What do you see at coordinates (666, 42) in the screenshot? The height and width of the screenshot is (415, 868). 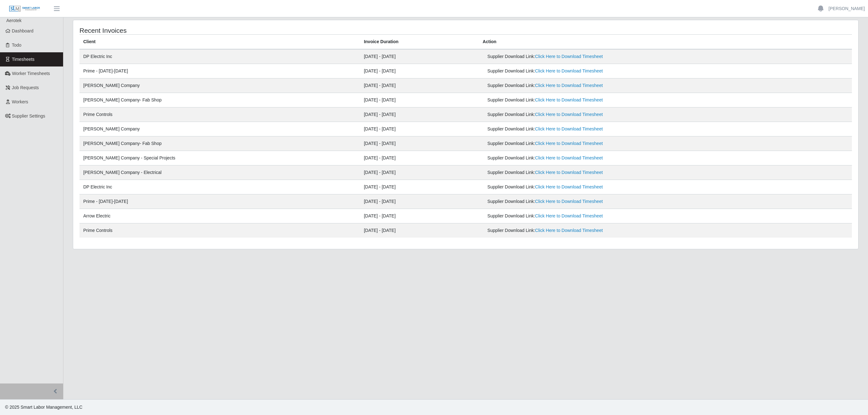 I see `th: Action` at bounding box center [666, 42].